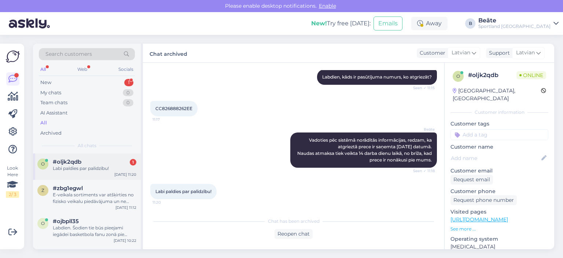 The image size is (563, 258). What do you see at coordinates (13, 56) in the screenshot?
I see `img: Askly Logo` at bounding box center [13, 56].